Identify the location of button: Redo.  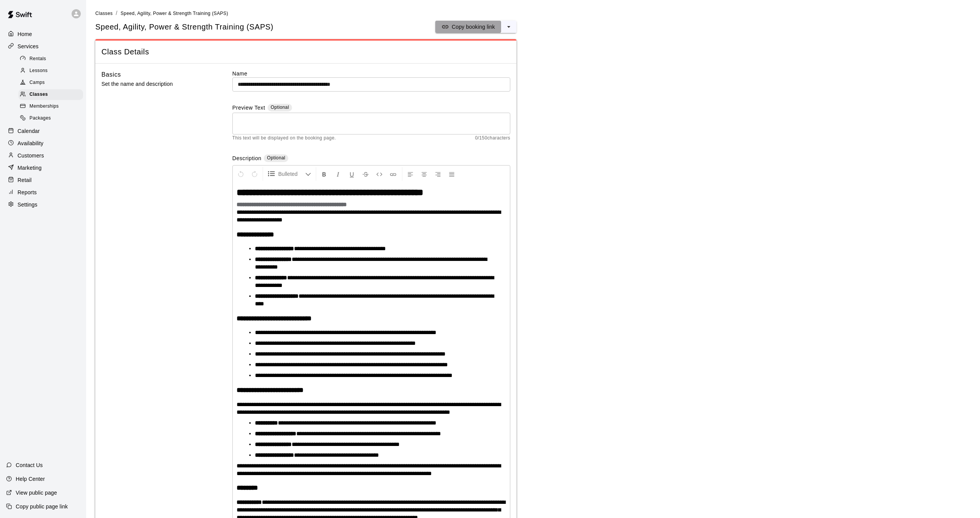
(254, 174).